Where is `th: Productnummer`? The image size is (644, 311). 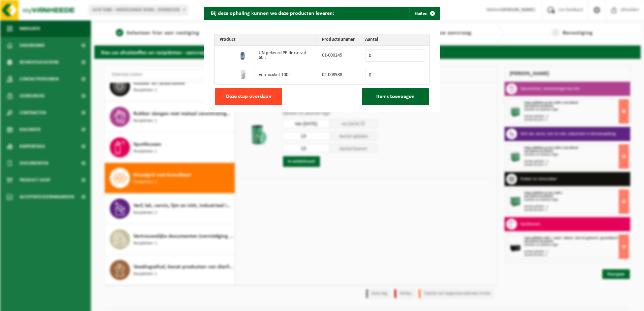 th: Productnummer is located at coordinates (339, 39).